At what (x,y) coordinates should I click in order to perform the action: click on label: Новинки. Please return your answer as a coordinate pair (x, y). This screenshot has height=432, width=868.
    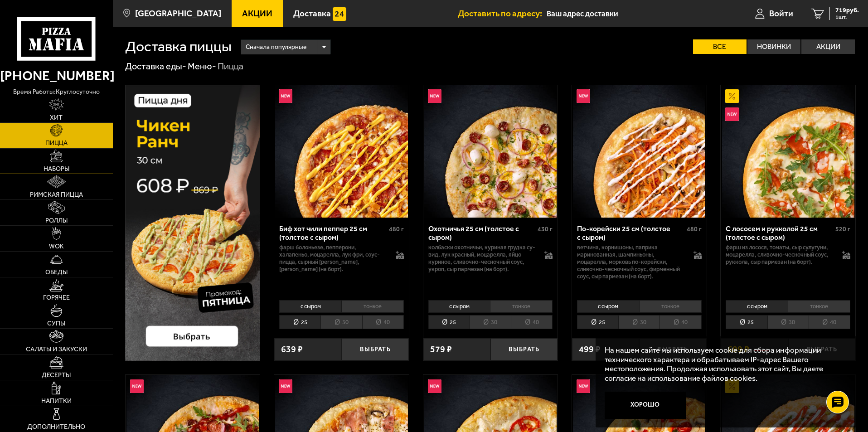
    Looking at the image, I should click on (774, 47).